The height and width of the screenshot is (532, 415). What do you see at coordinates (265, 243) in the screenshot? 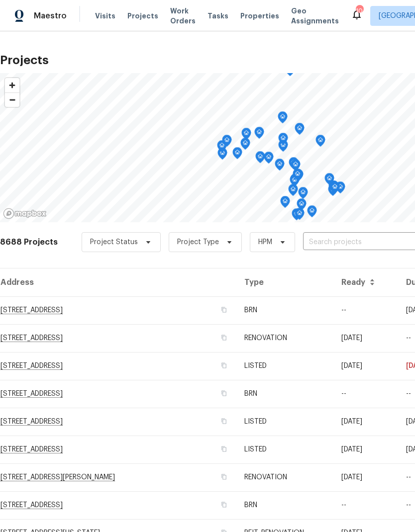
I see `span: HPM` at bounding box center [265, 243].